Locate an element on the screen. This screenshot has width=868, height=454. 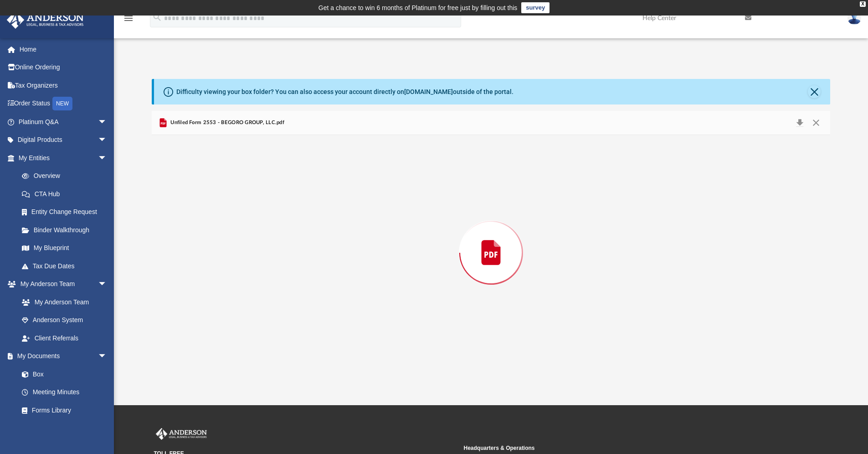
a: My Documentsarrow_drop_down is located at coordinates (61, 356).